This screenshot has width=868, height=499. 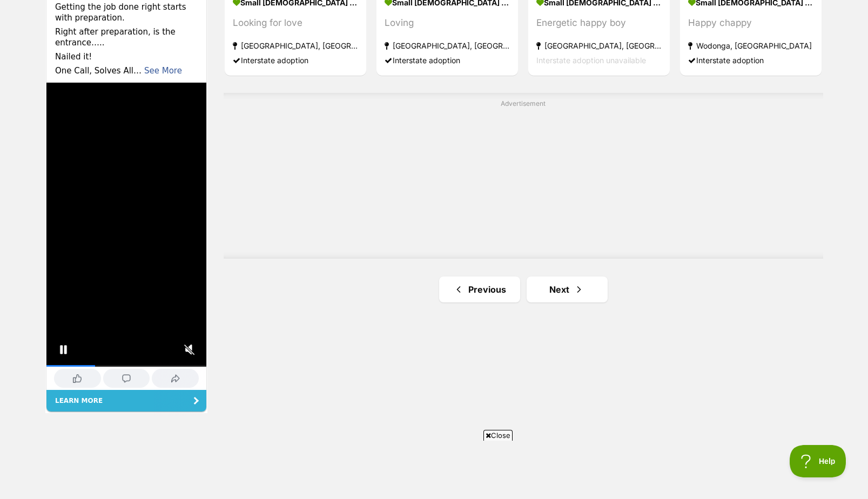 What do you see at coordinates (498, 436) in the screenshot?
I see `span: Close` at bounding box center [498, 436].